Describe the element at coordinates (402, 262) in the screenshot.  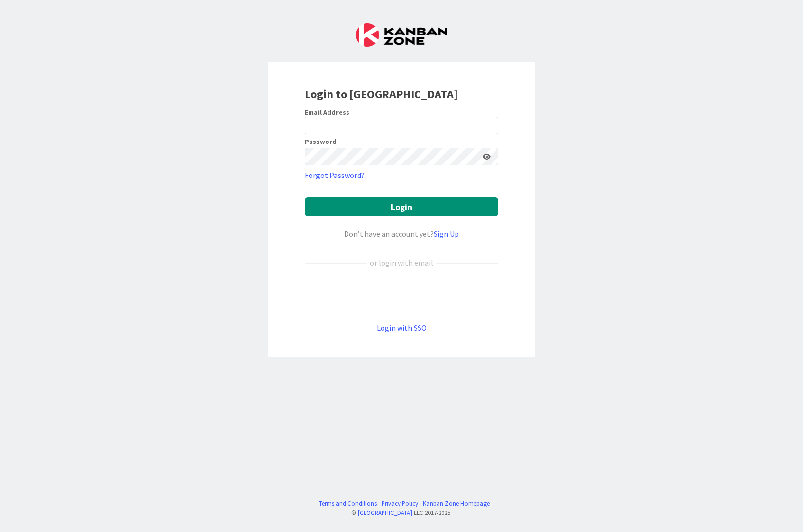
I see `div: or login with email` at that location.